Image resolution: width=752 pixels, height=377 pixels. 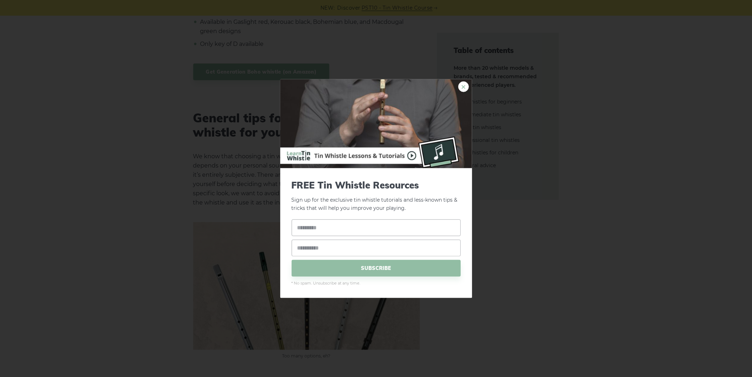 I want to click on img: Tin Whistle Buying Guide Preview, so click(x=376, y=124).